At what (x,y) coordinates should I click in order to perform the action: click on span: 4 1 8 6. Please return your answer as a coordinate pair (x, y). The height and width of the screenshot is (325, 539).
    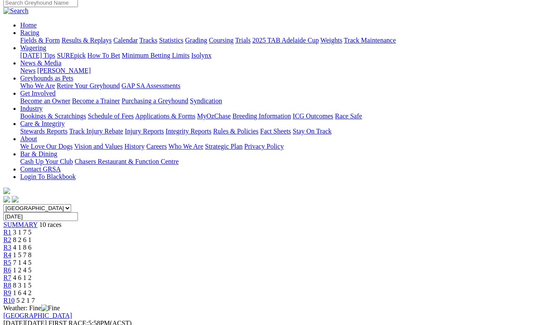
    Looking at the image, I should click on (22, 247).